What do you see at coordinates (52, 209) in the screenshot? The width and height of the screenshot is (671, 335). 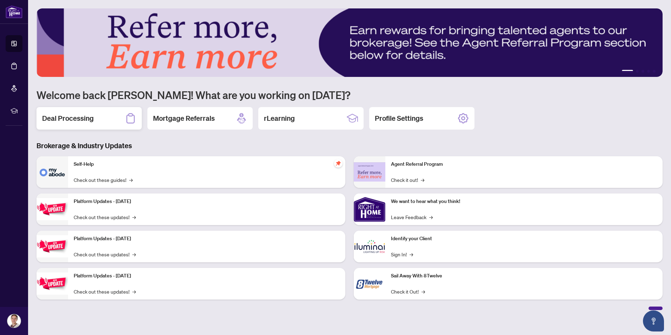 I see `img: Platform Updates - July 21, 2025` at bounding box center [52, 209].